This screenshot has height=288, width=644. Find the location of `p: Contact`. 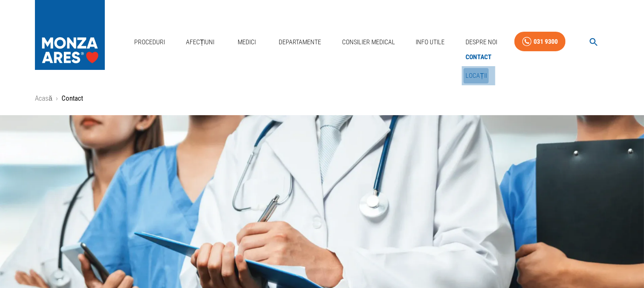

p: Contact is located at coordinates (72, 98).